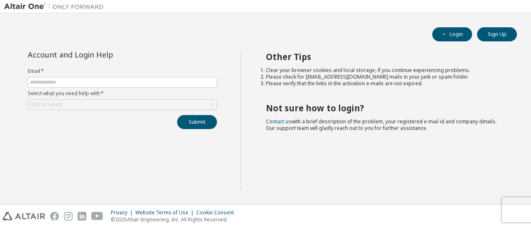  I want to click on img: Altair One, so click(56, 7).